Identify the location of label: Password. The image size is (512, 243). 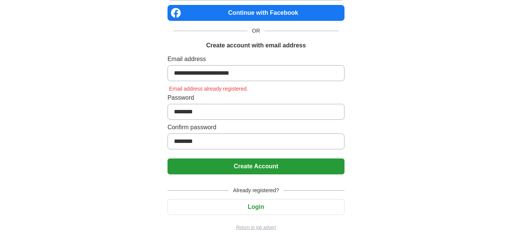
(256, 98).